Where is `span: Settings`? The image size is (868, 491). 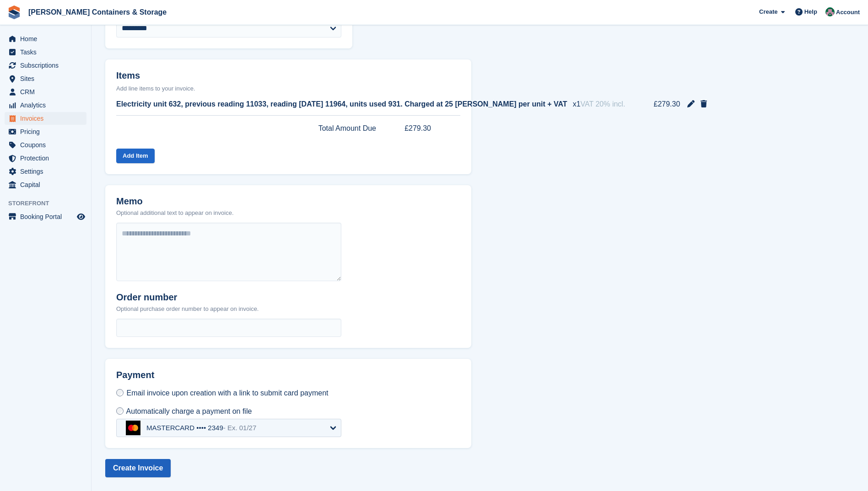
span: Settings is located at coordinates (48, 171).